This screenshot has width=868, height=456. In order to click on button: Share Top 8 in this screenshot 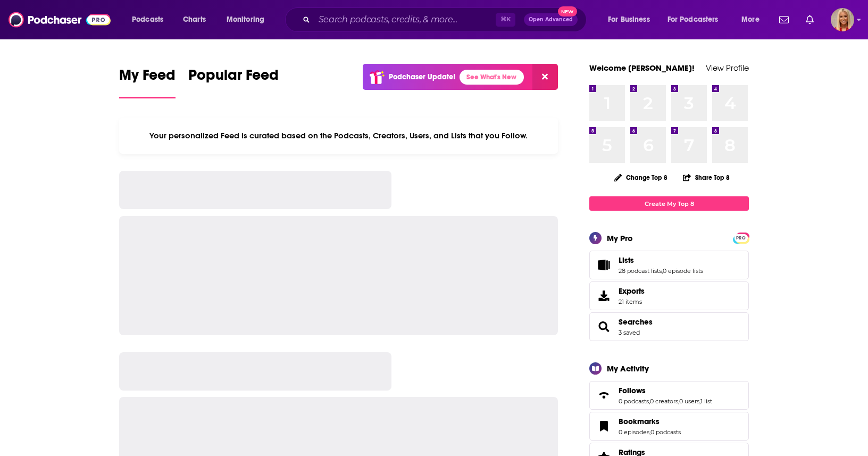, I will do `click(706, 177)`.